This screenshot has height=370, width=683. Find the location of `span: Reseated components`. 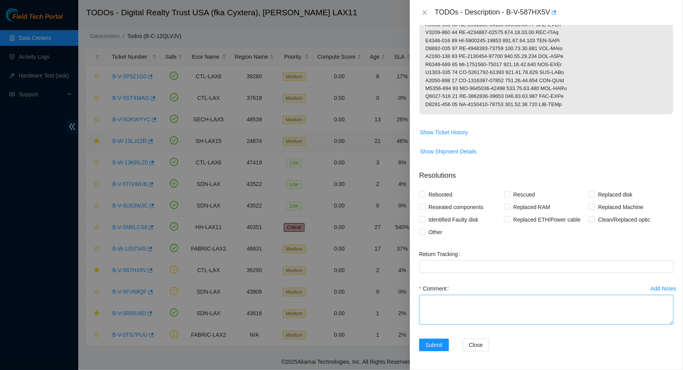

span: Reseated components is located at coordinates (456, 207).